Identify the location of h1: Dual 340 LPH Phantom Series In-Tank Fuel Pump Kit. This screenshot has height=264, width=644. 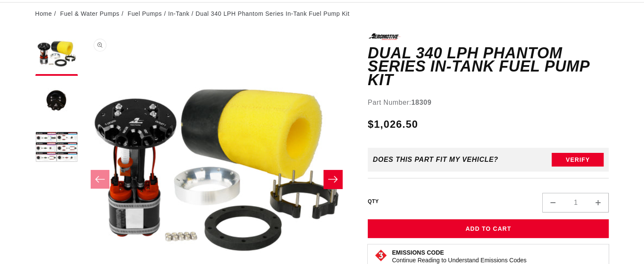
(488, 66).